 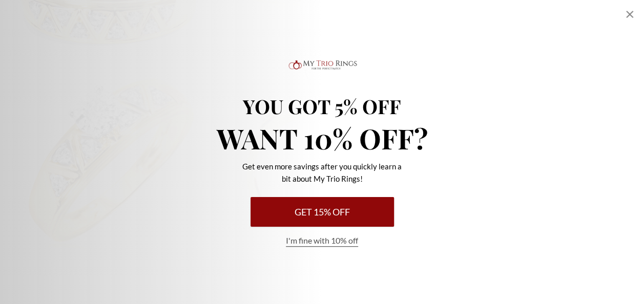 What do you see at coordinates (629, 14) in the screenshot?
I see `div: Close popup` at bounding box center [629, 14].